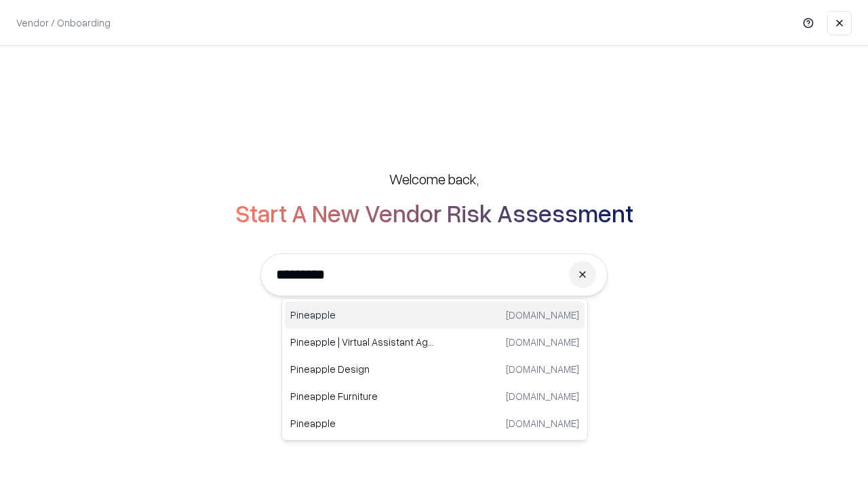  I want to click on p: Pineapple | Virtual Assistant Agency, so click(362, 341).